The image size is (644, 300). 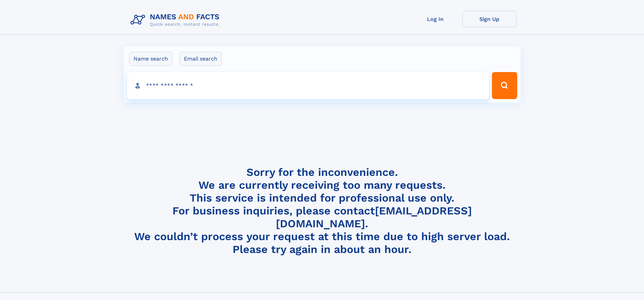 I want to click on label: Name search, so click(x=151, y=59).